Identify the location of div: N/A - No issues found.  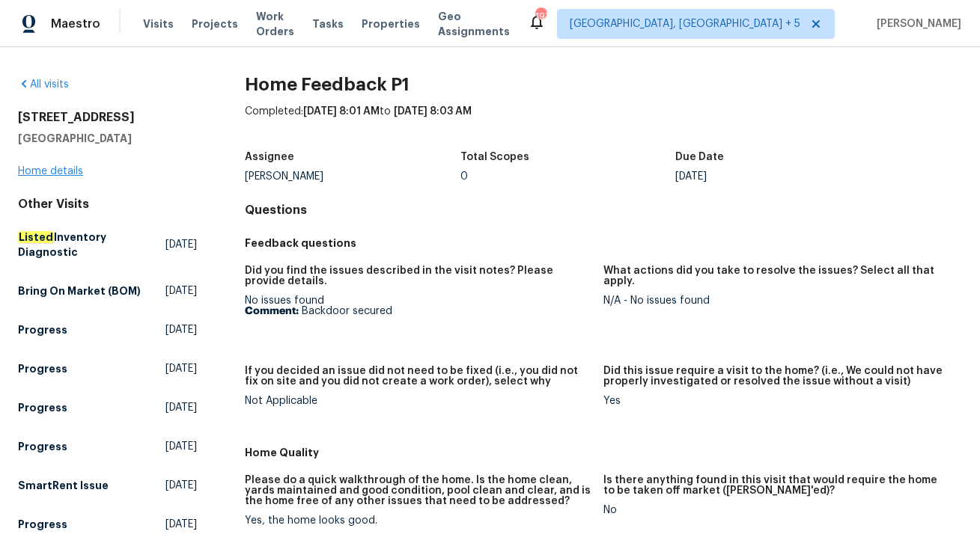
(777, 301).